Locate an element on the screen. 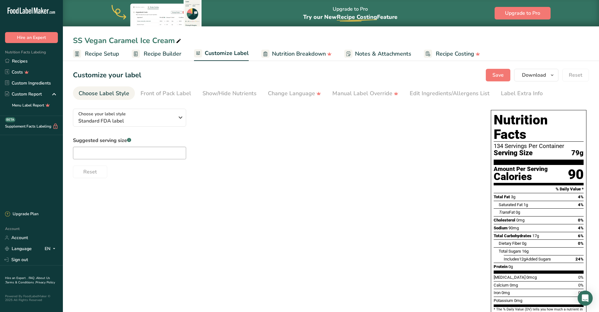 The width and height of the screenshot is (599, 312). a: Hire an Expert . is located at coordinates (16, 278).